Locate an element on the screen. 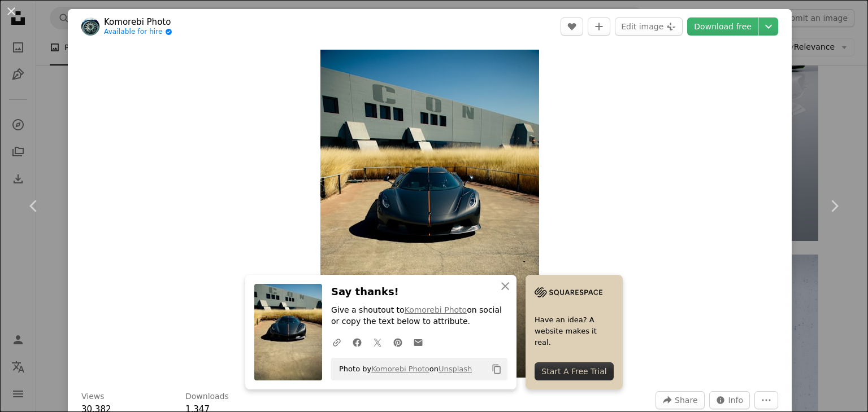 The height and width of the screenshot is (412, 868). button: Choose download size is located at coordinates (769, 26).